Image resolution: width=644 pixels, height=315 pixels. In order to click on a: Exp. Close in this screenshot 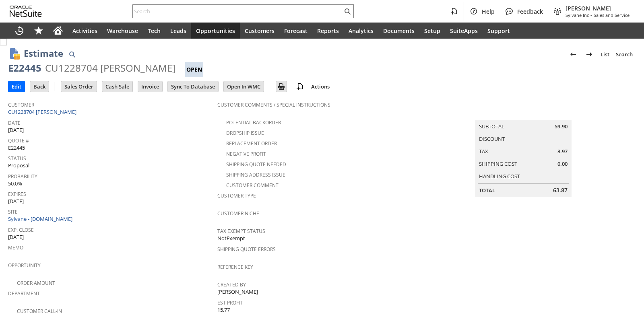, I will do `click(21, 230)`.